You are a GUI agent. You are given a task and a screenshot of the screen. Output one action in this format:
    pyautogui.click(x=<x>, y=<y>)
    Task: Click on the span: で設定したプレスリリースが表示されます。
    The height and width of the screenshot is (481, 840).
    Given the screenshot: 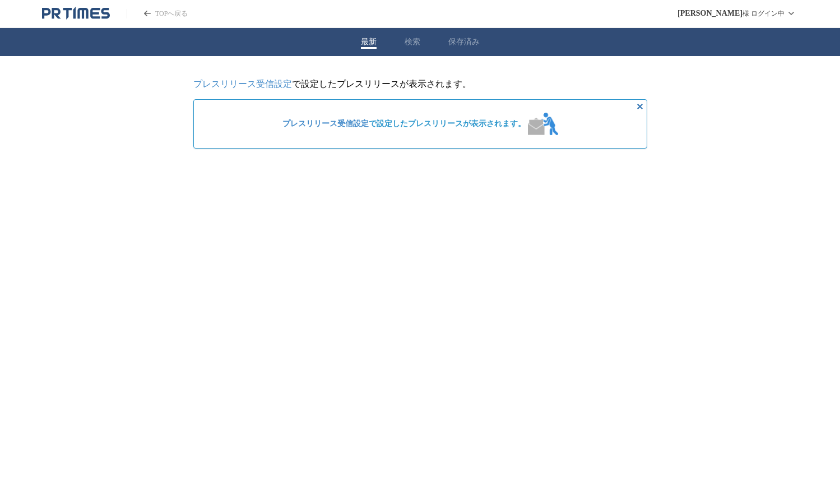 What is the action you would take?
    pyautogui.click(x=404, y=124)
    